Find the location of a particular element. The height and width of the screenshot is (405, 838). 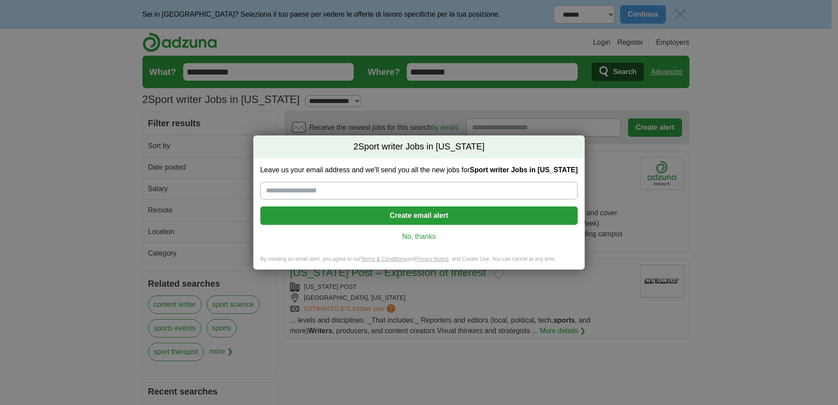

a: Privacy Notice is located at coordinates (432, 259).